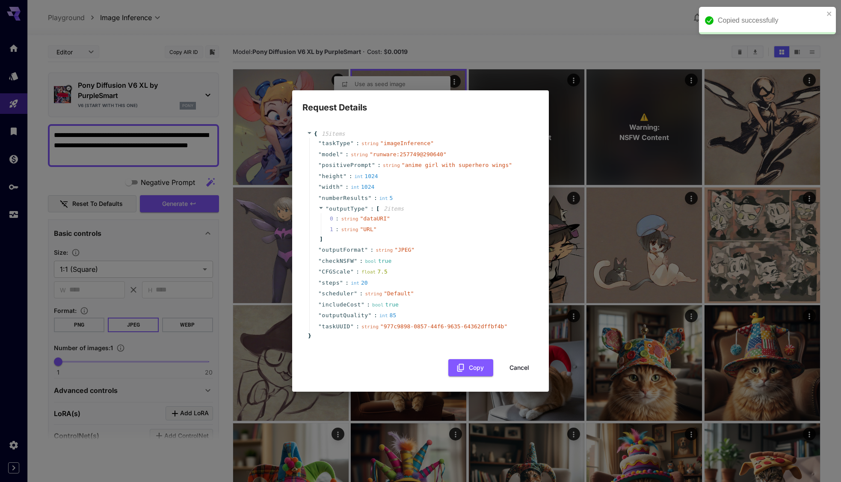 The height and width of the screenshot is (482, 841). Describe the element at coordinates (333, 176) in the screenshot. I see `span: height` at that location.